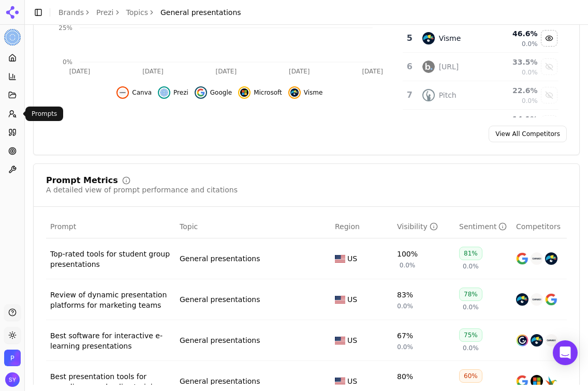 The image size is (588, 391). I want to click on img: prezi, so click(164, 93).